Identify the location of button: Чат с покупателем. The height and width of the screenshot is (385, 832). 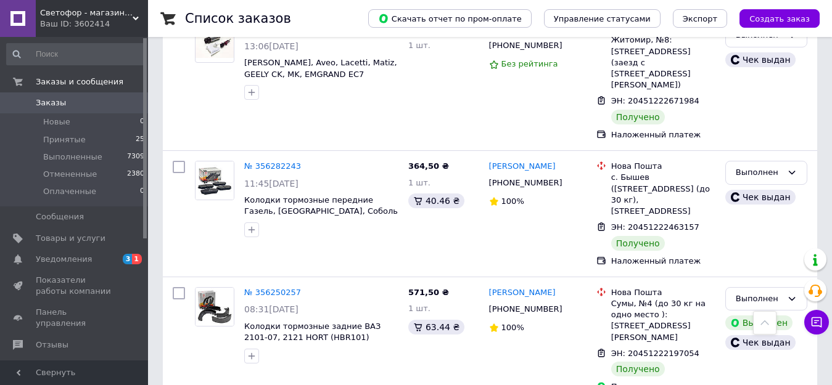
(816, 322).